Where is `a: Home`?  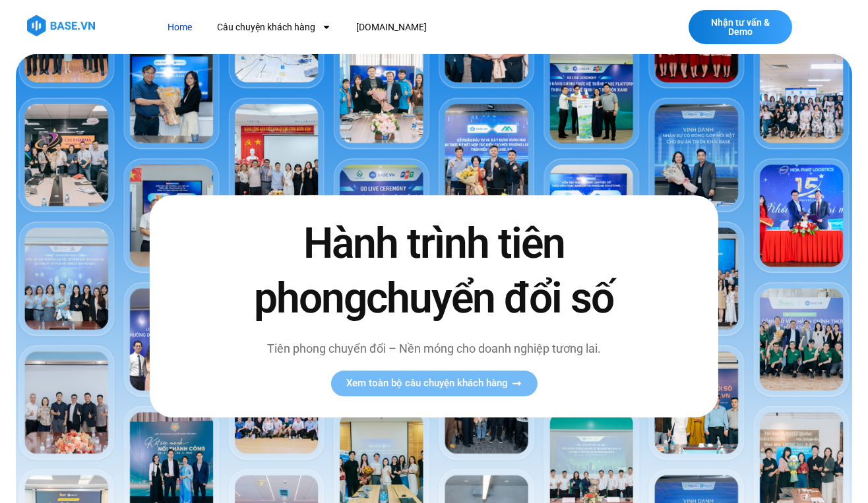
a: Home is located at coordinates (179, 27).